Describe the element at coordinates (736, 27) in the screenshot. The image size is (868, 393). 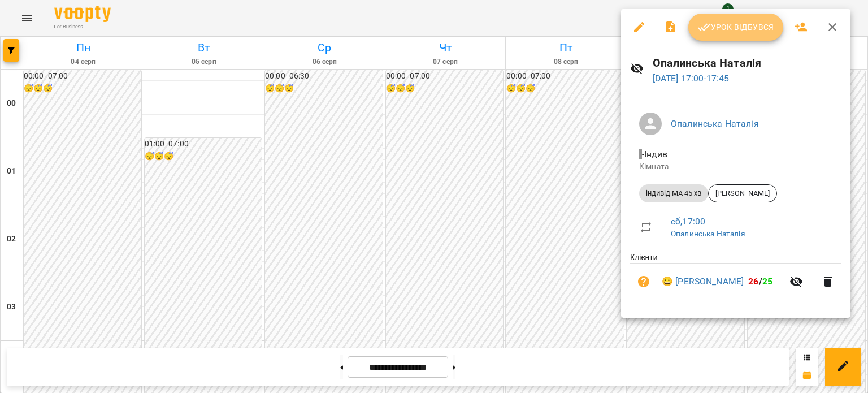
I see `span: Урок відбувся` at that location.